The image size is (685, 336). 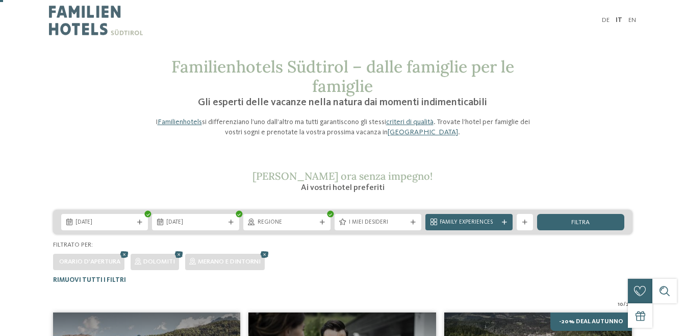 I want to click on span: filtra, so click(x=581, y=222).